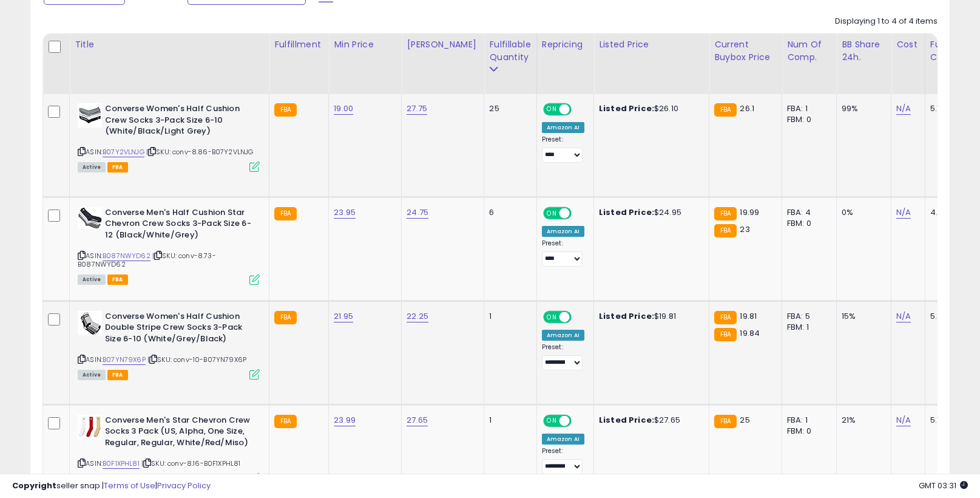 The image size is (980, 498). Describe the element at coordinates (510, 51) in the screenshot. I see `div: Fulfillable Quantity` at that location.